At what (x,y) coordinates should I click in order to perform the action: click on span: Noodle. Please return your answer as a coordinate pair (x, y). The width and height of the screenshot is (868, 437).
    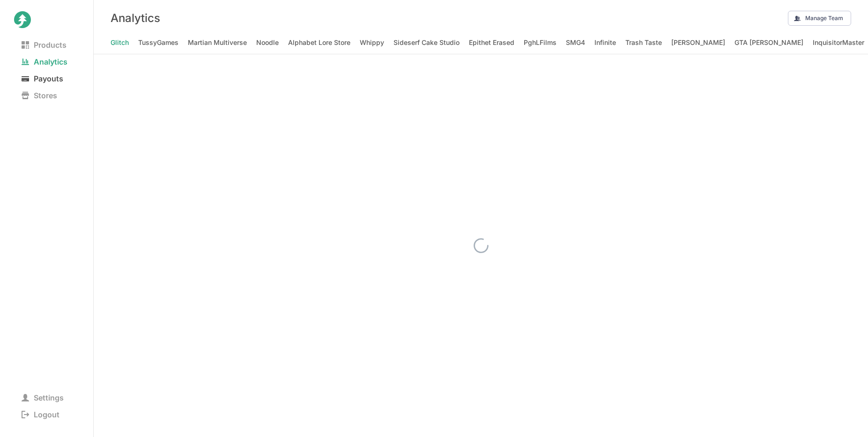
    Looking at the image, I should click on (268, 43).